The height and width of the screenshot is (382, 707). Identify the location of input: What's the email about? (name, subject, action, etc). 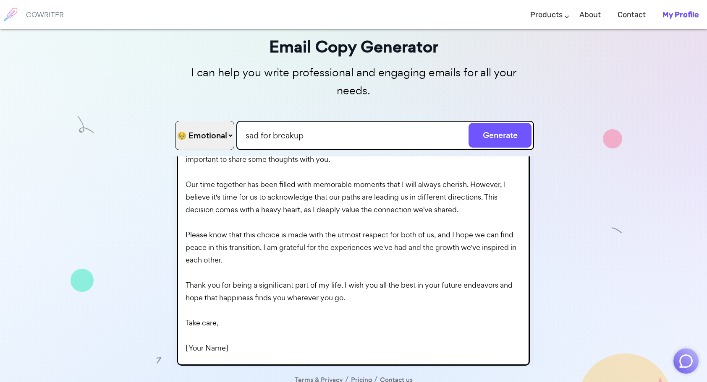
(385, 136).